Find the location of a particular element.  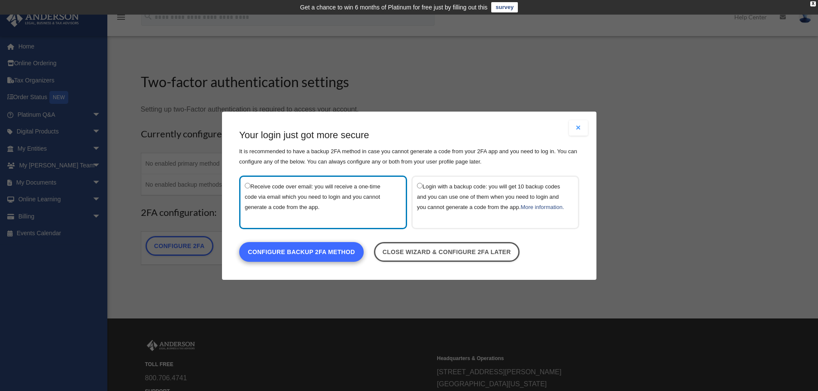

div: close is located at coordinates (813, 4).